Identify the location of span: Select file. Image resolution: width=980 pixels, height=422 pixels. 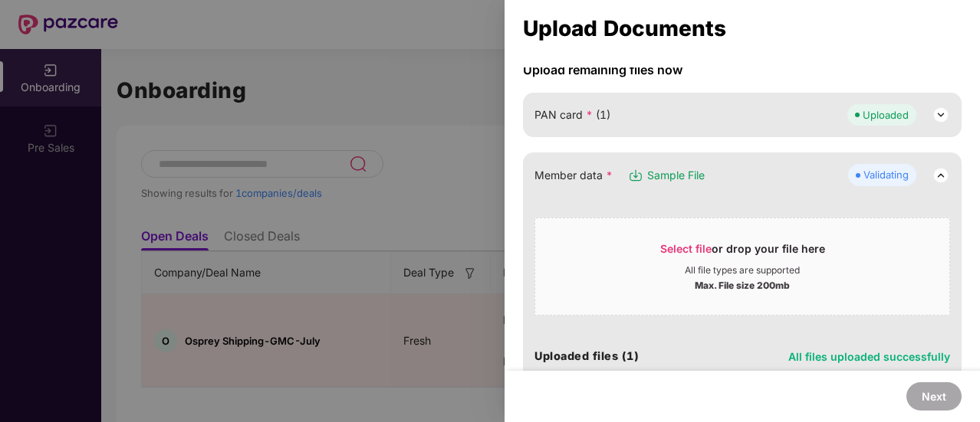
(686, 248).